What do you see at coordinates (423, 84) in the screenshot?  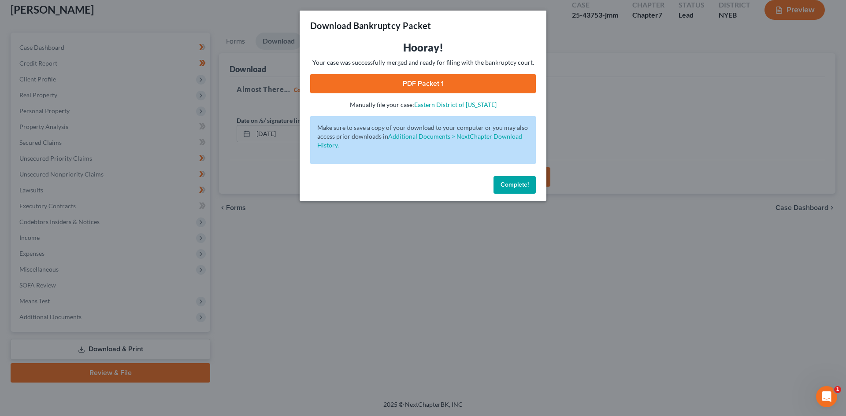 I see `a: PDF Packet 1` at bounding box center [423, 84].